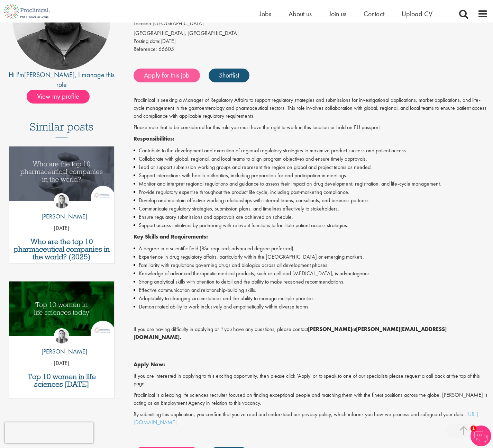 This screenshot has width=493, height=448. What do you see at coordinates (62, 174) in the screenshot?
I see `img: Top 10 pharmaceutical companies in the world 2025` at bounding box center [62, 174].